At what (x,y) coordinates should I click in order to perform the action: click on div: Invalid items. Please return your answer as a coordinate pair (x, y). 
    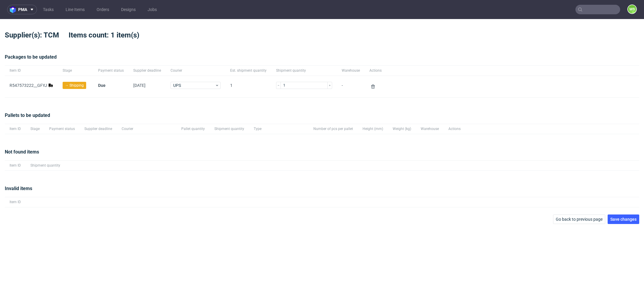
    Looking at the image, I should click on (322, 191).